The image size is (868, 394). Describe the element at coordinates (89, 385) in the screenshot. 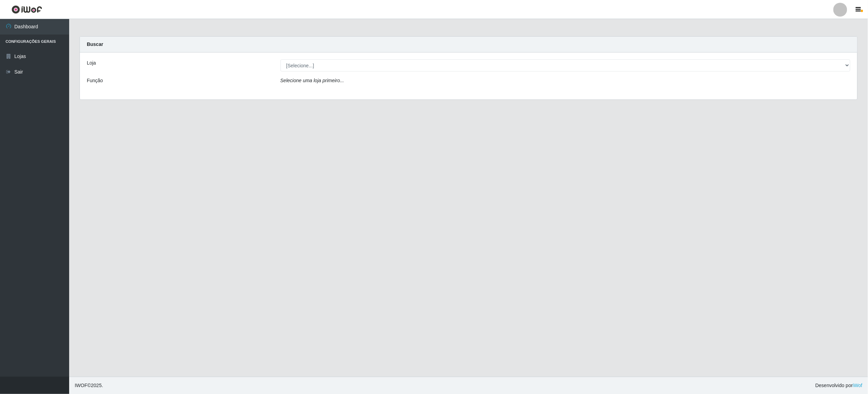

I see `span: © 2025 .` at that location.